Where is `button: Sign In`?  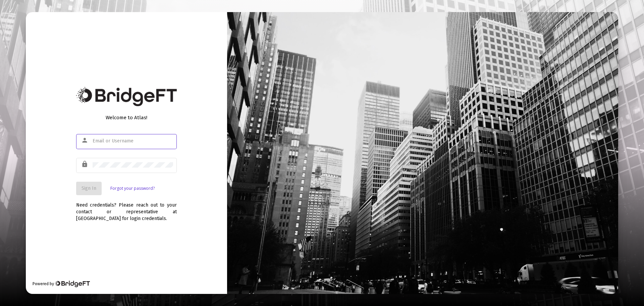
button: Sign In is located at coordinates (89, 188).